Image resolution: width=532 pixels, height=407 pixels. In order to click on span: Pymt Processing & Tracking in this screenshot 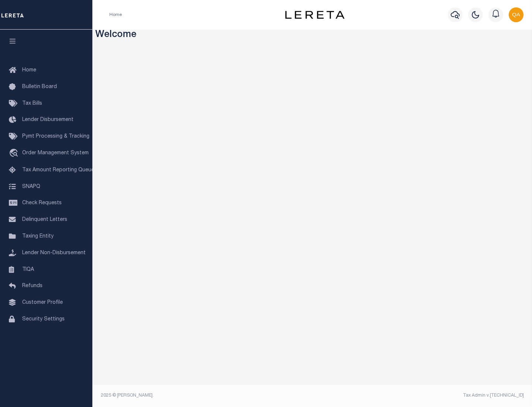, I will do `click(56, 136)`.